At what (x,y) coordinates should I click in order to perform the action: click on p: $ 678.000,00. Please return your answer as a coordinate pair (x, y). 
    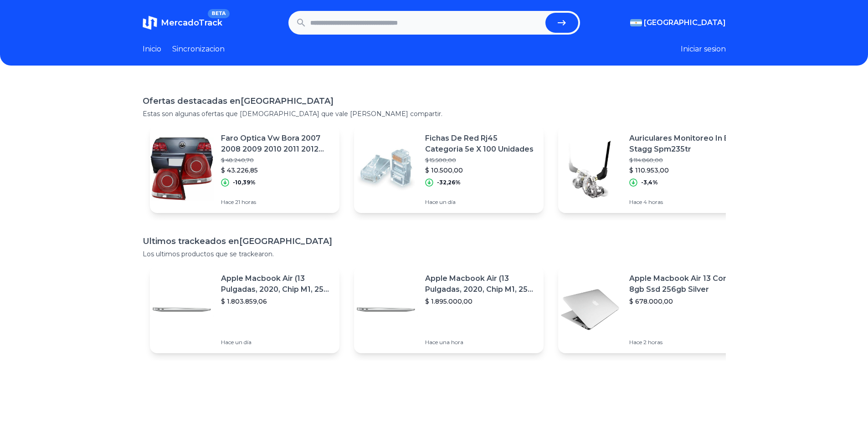
    Looking at the image, I should click on (685, 302).